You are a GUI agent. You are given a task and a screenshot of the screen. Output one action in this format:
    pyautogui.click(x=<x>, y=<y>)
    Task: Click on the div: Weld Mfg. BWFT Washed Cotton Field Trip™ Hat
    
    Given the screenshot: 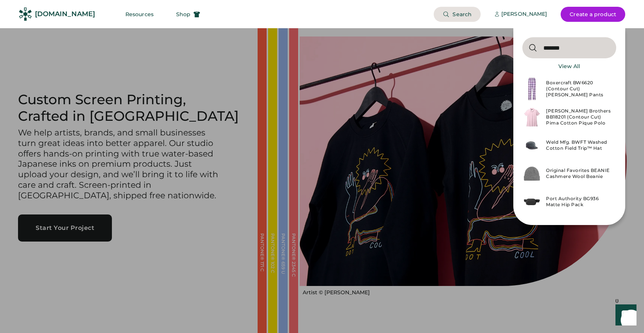 What is the action you would take?
    pyautogui.click(x=579, y=145)
    